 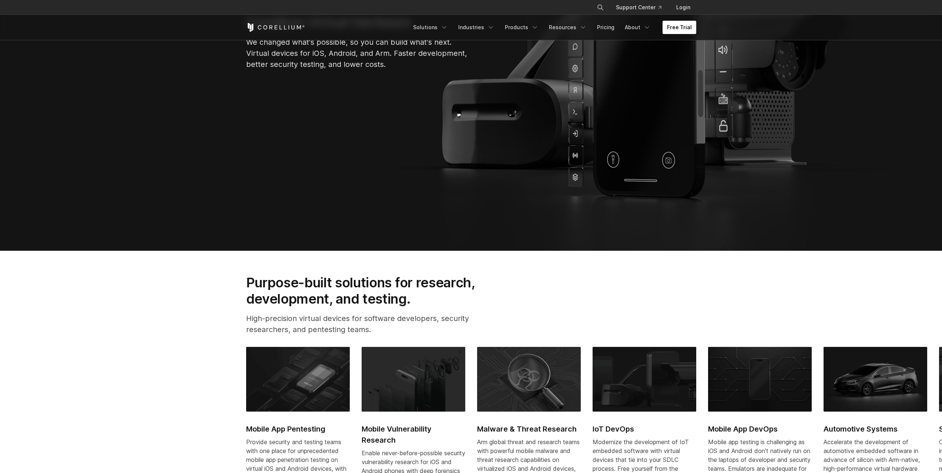 What do you see at coordinates (679, 27) in the screenshot?
I see `a: Free Trial` at bounding box center [679, 27].